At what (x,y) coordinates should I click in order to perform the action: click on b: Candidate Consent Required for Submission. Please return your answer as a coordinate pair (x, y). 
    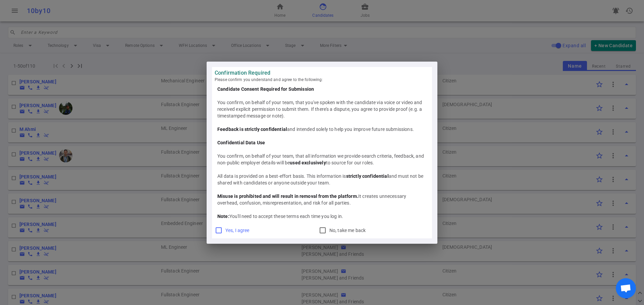
    Looking at the image, I should click on (265, 89).